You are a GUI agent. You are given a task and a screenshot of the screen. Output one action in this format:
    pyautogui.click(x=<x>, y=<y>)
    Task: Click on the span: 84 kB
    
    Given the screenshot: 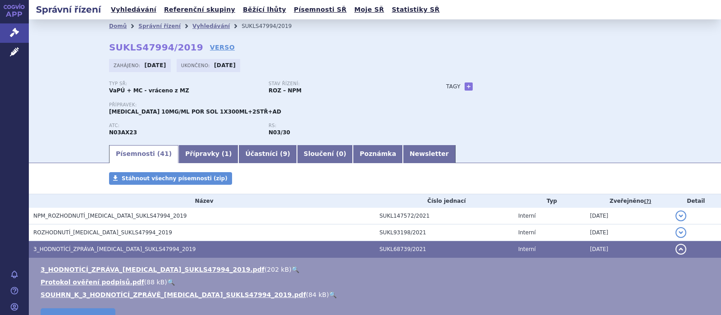 What is the action you would take?
    pyautogui.click(x=317, y=295)
    